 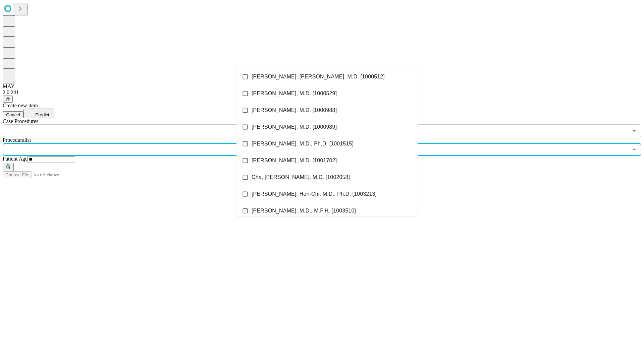 What do you see at coordinates (322, 93) in the screenshot?
I see `div: 2.0.241` at bounding box center [322, 93].